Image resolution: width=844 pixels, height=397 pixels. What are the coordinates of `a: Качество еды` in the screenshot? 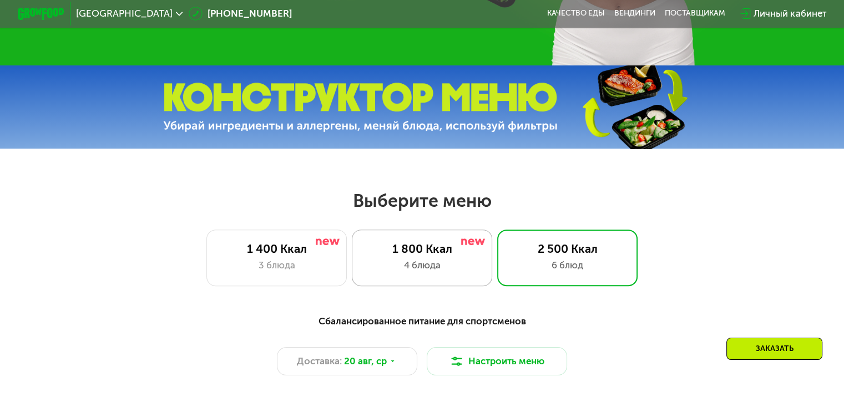 It's located at (576, 13).